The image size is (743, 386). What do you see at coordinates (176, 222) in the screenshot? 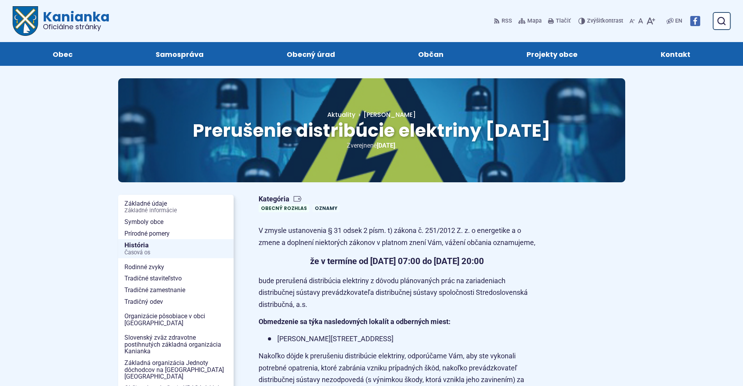
I see `a: Symboly obce` at bounding box center [176, 222].